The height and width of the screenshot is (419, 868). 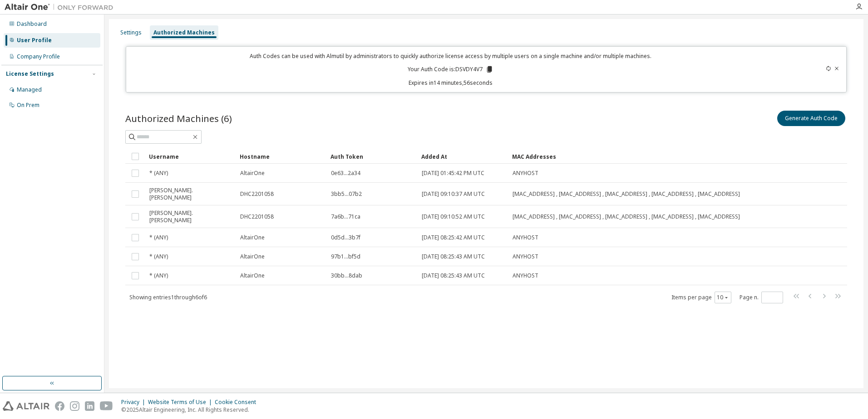 I want to click on div: Username, so click(x=191, y=157).